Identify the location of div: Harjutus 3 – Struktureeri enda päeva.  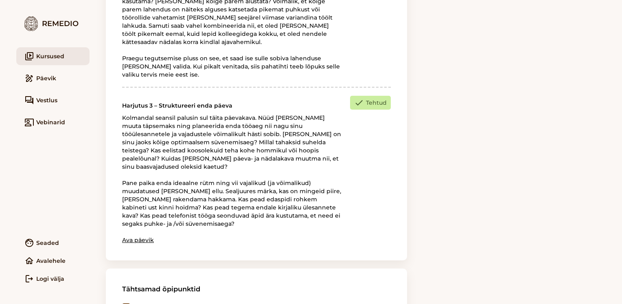
(232, 105).